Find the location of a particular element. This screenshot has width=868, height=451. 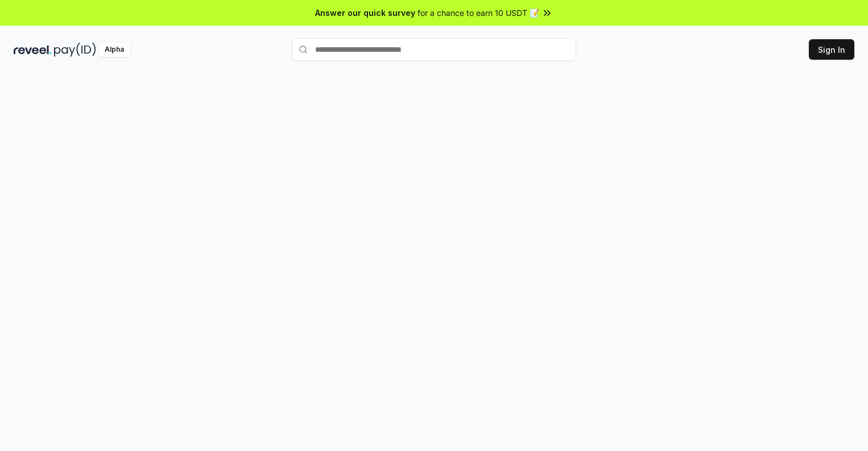

span: Answer our quick survey is located at coordinates (365, 13).